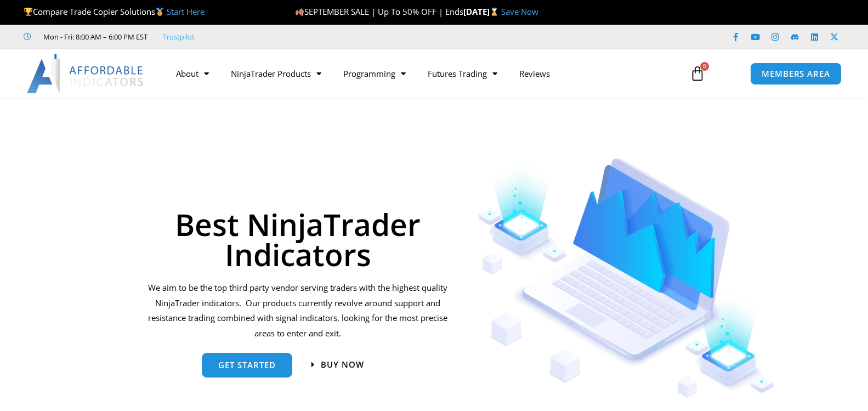 The image size is (868, 411). I want to click on span: MEMBERS AREA, so click(796, 73).